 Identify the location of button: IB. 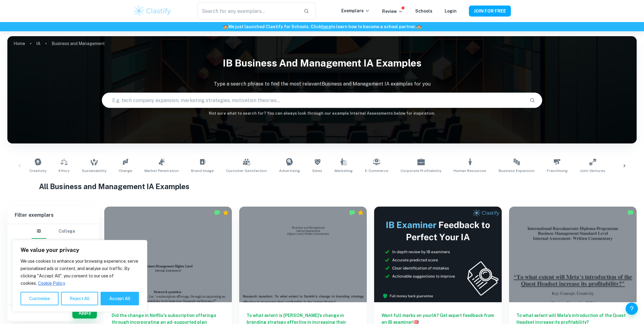
(39, 231).